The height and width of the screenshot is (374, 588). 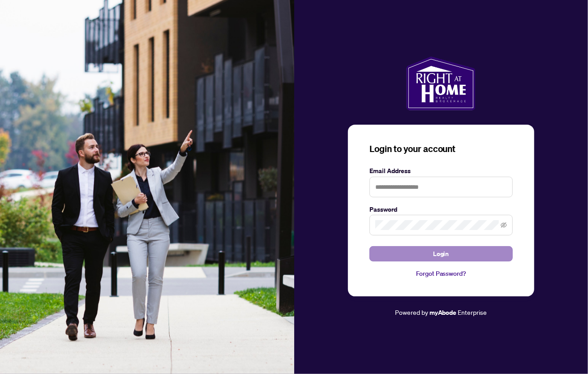 What do you see at coordinates (441, 209) in the screenshot?
I see `label: Password` at bounding box center [441, 209].